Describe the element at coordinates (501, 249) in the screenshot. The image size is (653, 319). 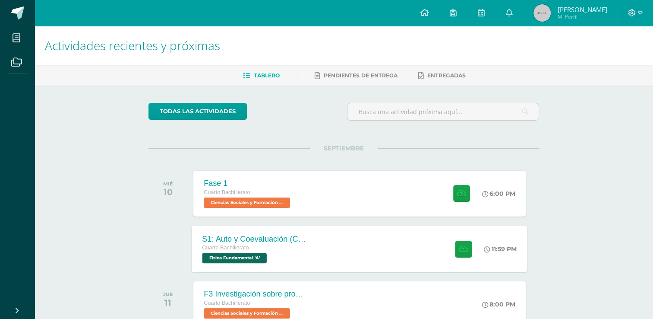
I see `div: 11:59 PM` at that location.